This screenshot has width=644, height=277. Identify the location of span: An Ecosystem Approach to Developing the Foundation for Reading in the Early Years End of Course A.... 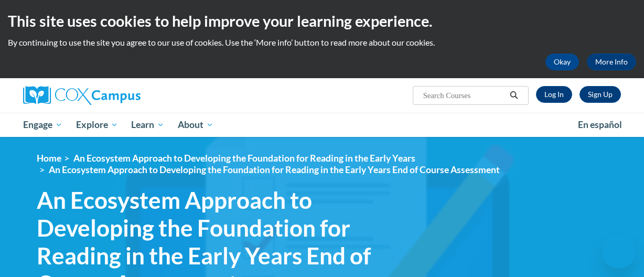
(274, 169).